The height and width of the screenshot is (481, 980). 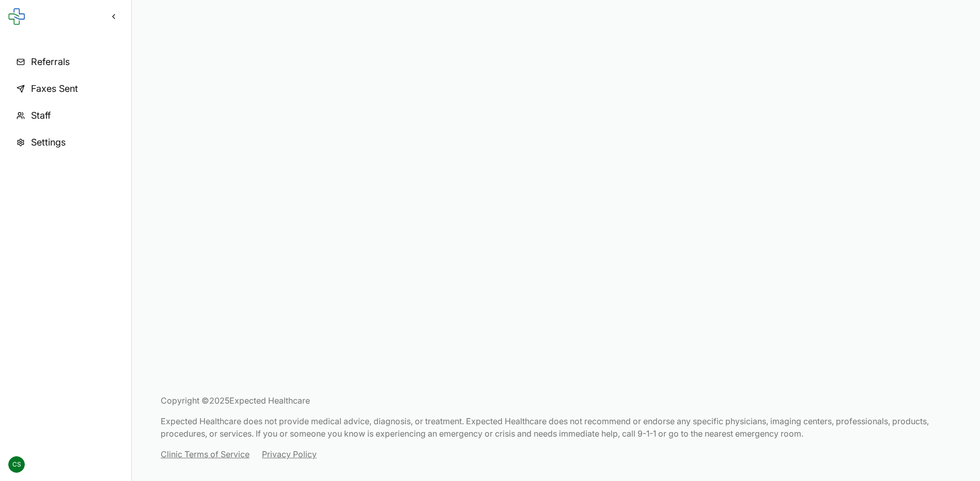 What do you see at coordinates (289, 454) in the screenshot?
I see `a: Privacy Policy` at bounding box center [289, 454].